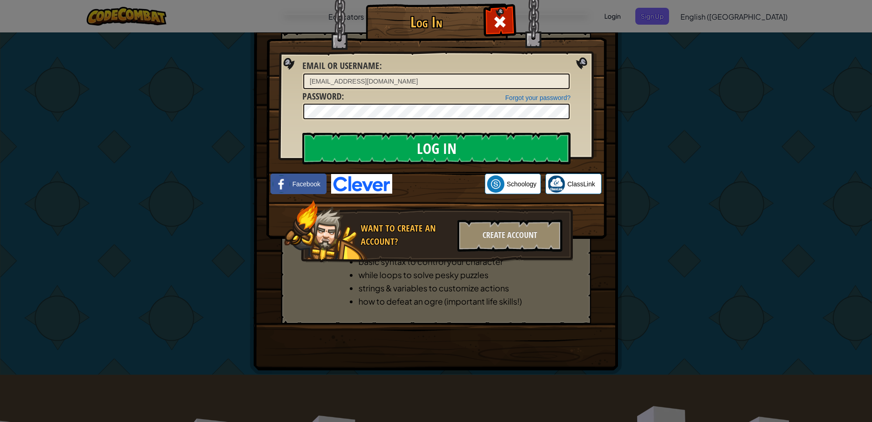 The image size is (872, 422). Describe the element at coordinates (496, 184) in the screenshot. I see `img: schoology.png` at that location.